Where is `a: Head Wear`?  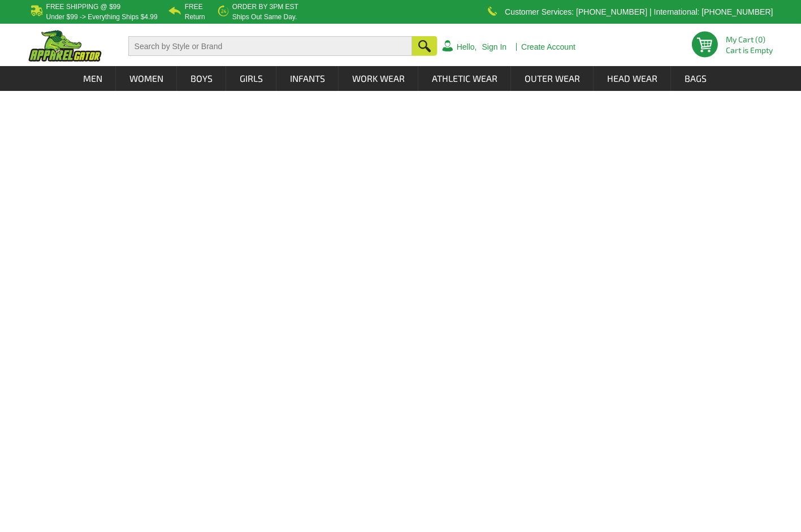 a: Head Wear is located at coordinates (632, 79).